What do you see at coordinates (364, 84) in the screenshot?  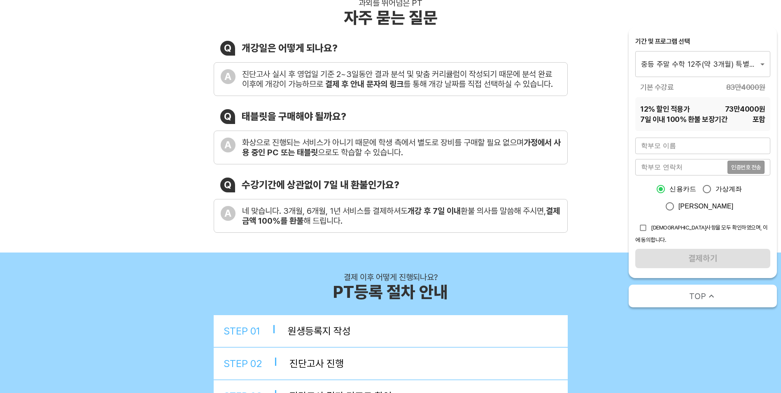 I see `b: 결제 후 안내 문자의 링크` at bounding box center [364, 84].